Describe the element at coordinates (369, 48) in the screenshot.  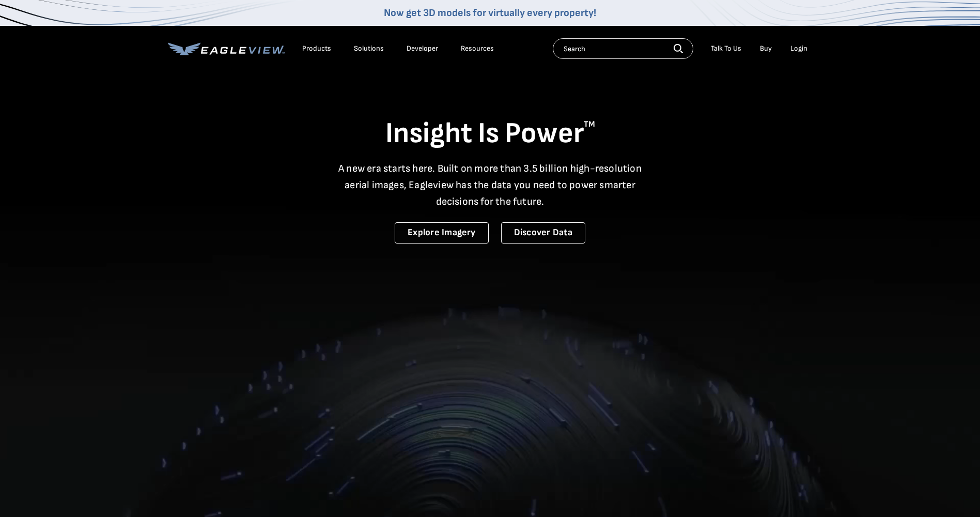
I see `div: Solutions` at that location.